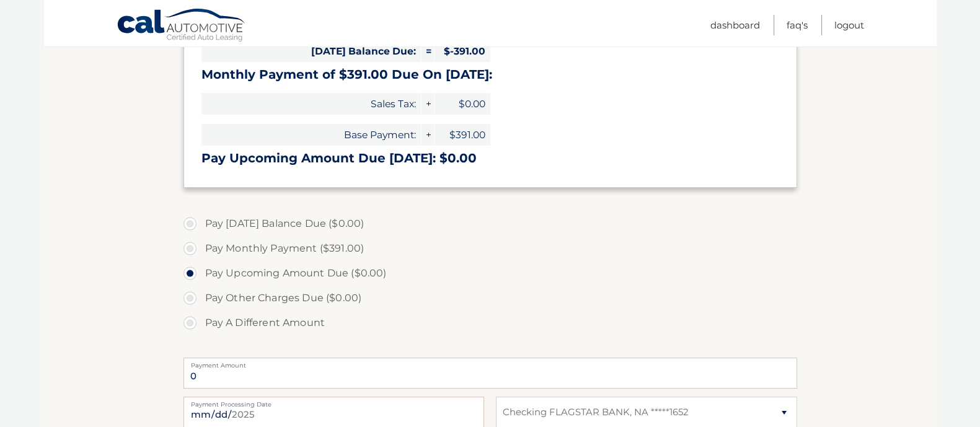 The width and height of the screenshot is (980, 427). Describe the element at coordinates (490, 248) in the screenshot. I see `label: Pay Monthly Payment ($391.00)` at that location.